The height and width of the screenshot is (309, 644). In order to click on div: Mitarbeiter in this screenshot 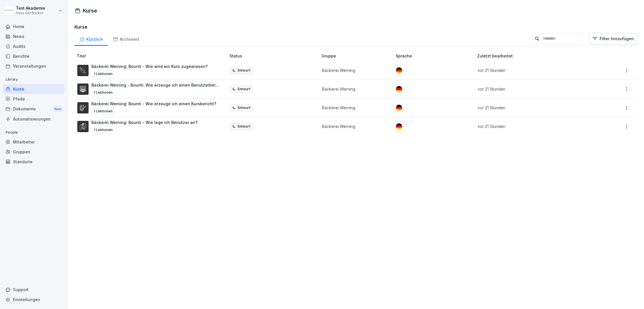, I will do `click(33, 142)`.